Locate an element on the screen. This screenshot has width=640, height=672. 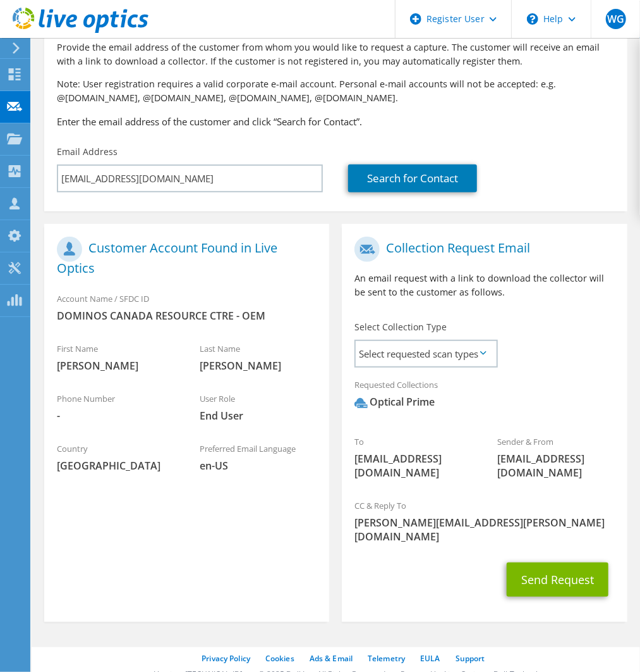
span: WG is located at coordinates (616, 19).